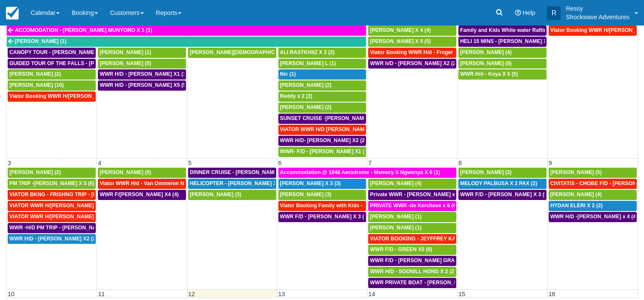  Describe the element at coordinates (322, 97) in the screenshot. I see `a: Reddy x 2 (2)` at that location.